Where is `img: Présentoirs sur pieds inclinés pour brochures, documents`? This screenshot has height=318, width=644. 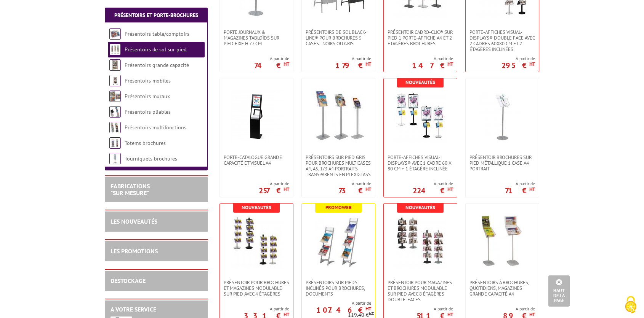
img: Présentoirs sur pieds inclinés pour brochures, documents is located at coordinates (338, 242).